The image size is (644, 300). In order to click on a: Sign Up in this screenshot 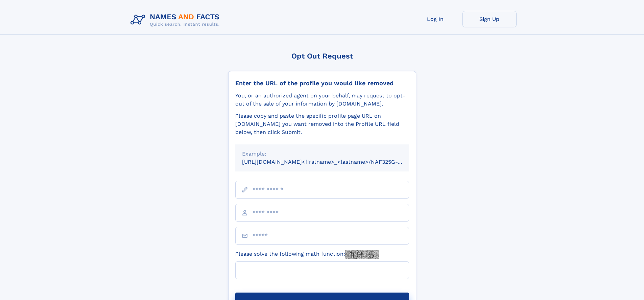, I will do `click(489, 19)`.